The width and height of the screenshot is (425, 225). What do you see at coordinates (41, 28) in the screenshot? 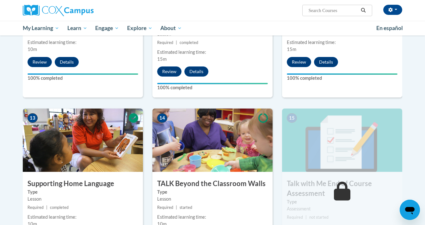
I see `a: My Learning` at bounding box center [41, 28].